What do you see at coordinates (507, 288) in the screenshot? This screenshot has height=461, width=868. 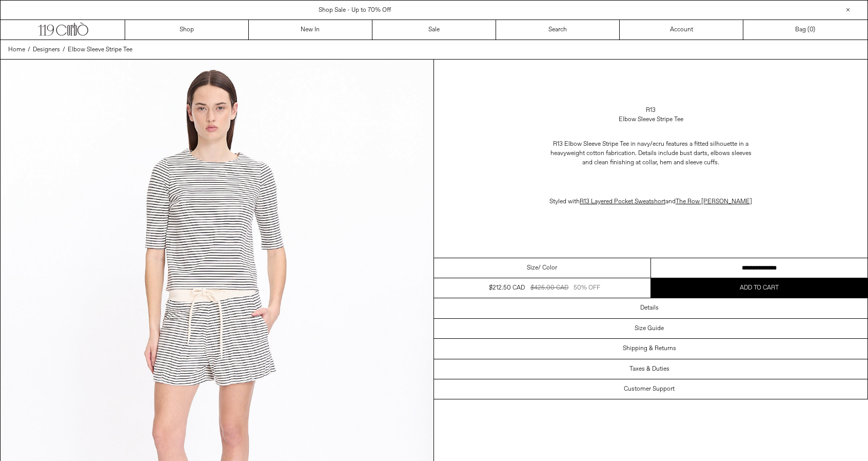 I see `div: $212.50 CAD` at bounding box center [507, 288].